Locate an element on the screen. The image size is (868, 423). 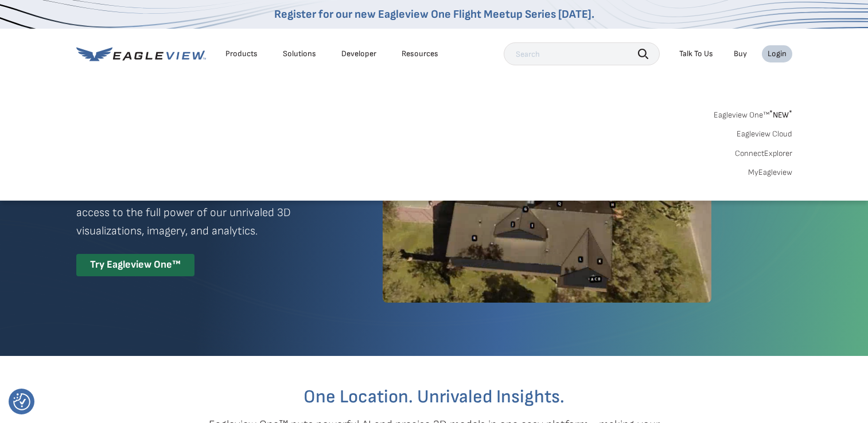
a: Eagleview One™*NEW* is located at coordinates (753, 113).